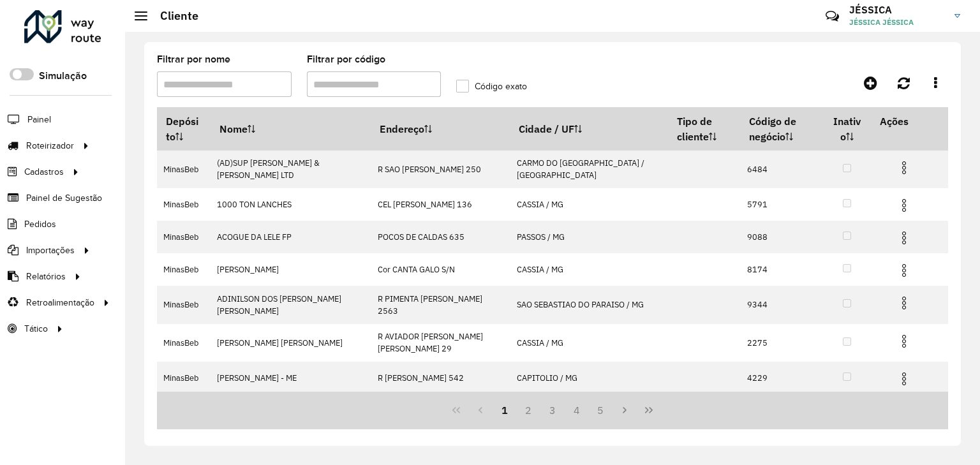 Image resolution: width=980 pixels, height=465 pixels. I want to click on h2: Cliente, so click(173, 16).